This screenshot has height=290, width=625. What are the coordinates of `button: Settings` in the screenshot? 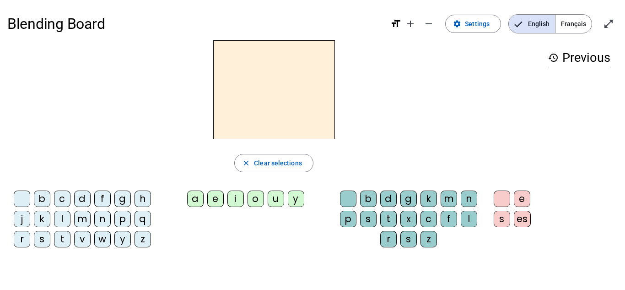 It's located at (473, 24).